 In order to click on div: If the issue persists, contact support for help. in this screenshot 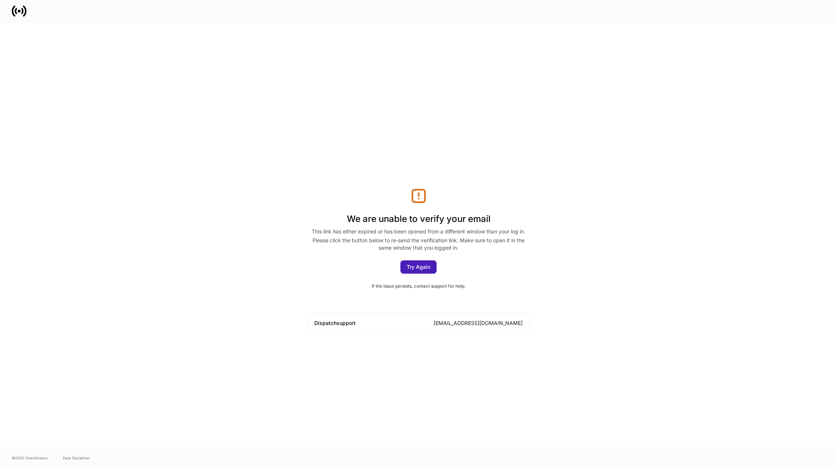, I will do `click(418, 286)`.